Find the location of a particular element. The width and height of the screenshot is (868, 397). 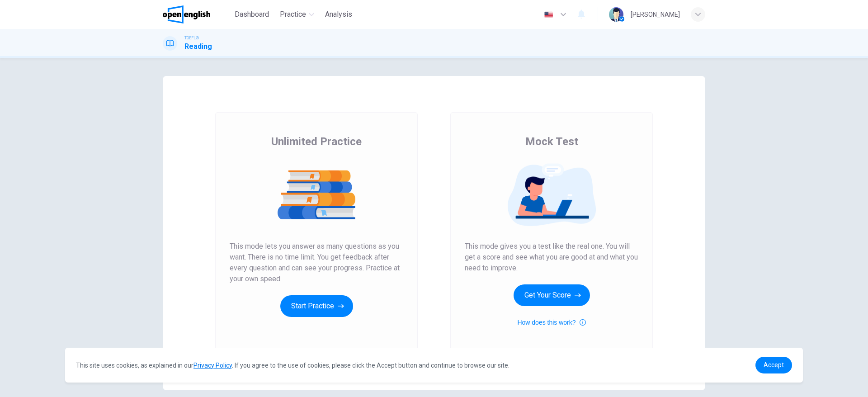

button: How does this work? is located at coordinates (551, 322).